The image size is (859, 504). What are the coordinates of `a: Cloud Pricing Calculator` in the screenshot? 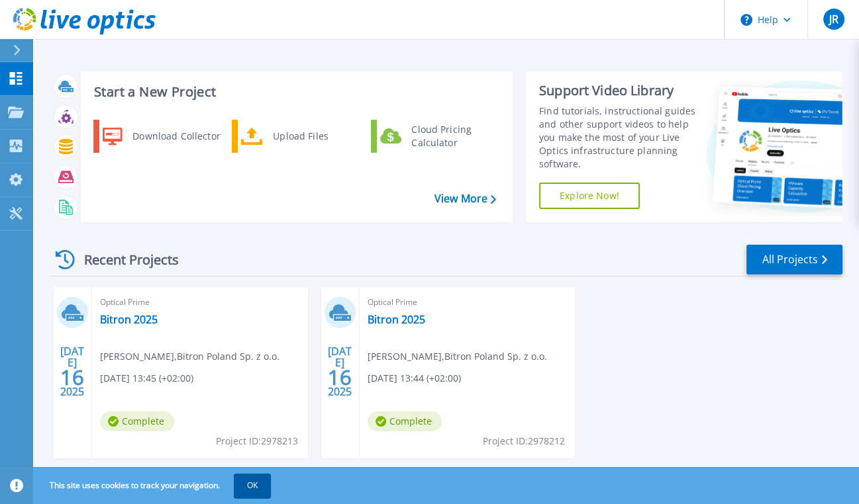 It's located at (438, 136).